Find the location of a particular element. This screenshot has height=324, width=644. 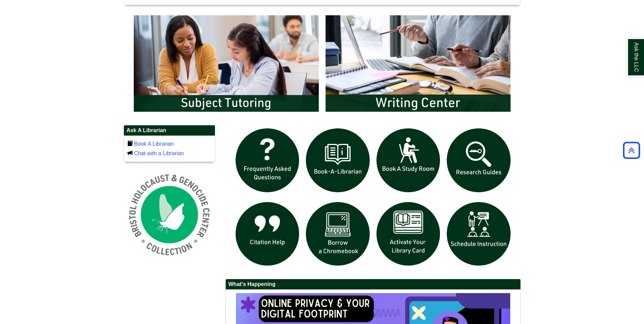

h2: Ask A Librarian is located at coordinates (169, 130).